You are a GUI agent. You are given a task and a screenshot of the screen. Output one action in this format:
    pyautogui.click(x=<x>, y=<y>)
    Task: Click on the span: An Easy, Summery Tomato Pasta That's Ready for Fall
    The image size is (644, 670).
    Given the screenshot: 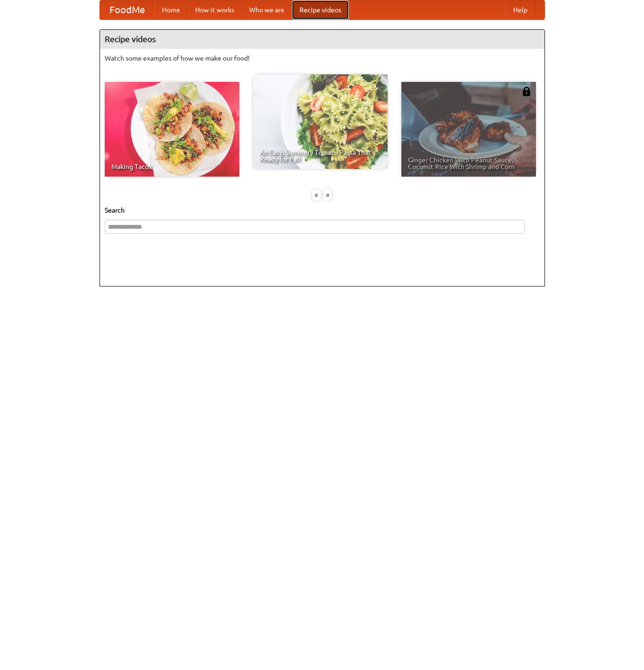 What is the action you would take?
    pyautogui.click(x=321, y=156)
    